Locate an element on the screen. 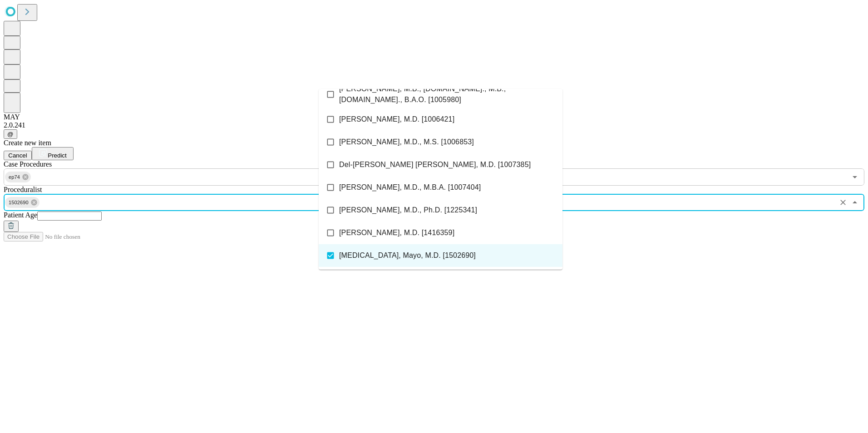 The width and height of the screenshot is (868, 433). button: Predict is located at coordinates (53, 154).